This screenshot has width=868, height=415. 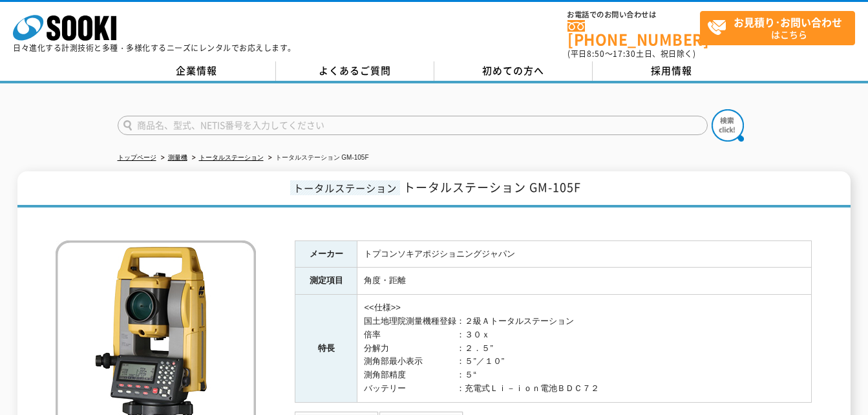 I want to click on span: はこちら, so click(x=781, y=28).